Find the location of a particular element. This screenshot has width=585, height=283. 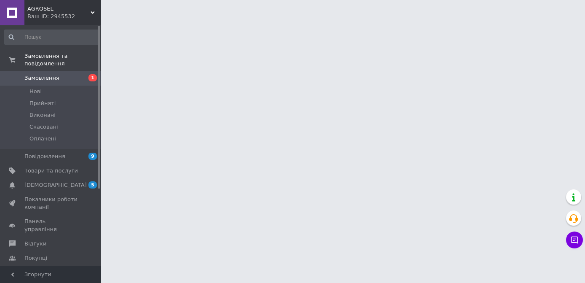

span: Виконані is located at coordinates (43, 115).